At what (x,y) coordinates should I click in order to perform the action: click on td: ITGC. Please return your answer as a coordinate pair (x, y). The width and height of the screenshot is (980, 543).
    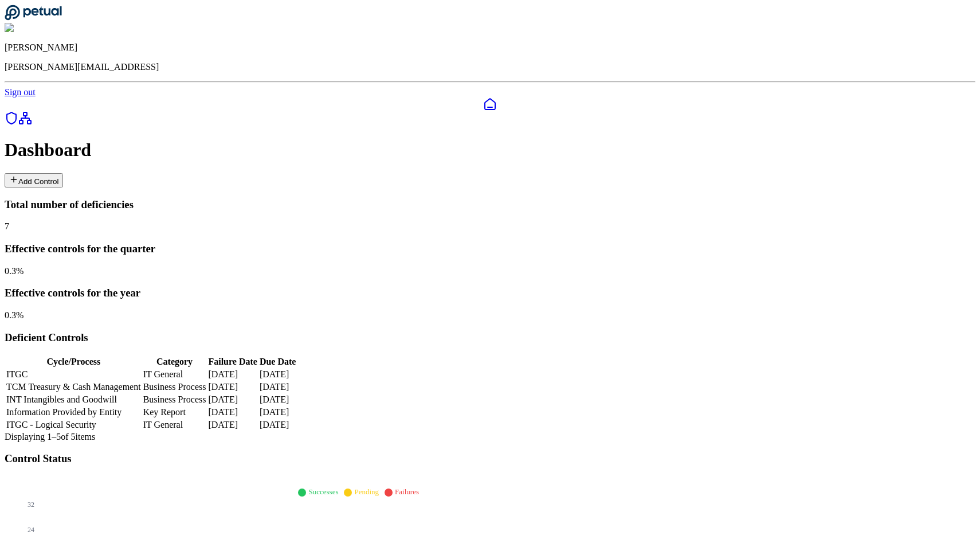
    Looking at the image, I should click on (73, 375).